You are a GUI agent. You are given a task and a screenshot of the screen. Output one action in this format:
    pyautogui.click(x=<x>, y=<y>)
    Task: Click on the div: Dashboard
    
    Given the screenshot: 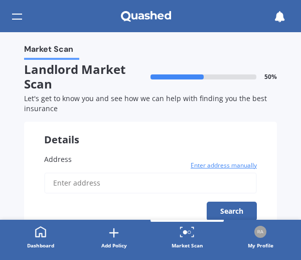 What is the action you would take?
    pyautogui.click(x=41, y=245)
    